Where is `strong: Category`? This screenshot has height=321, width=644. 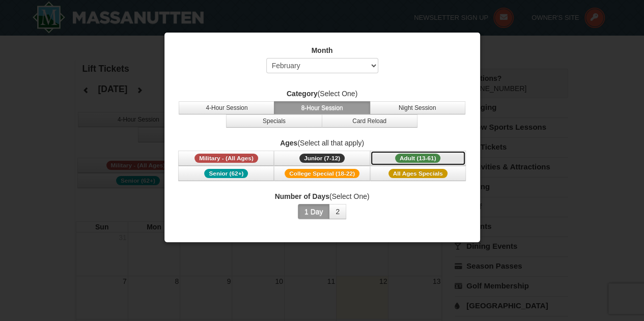 strong: Category is located at coordinates (302, 94).